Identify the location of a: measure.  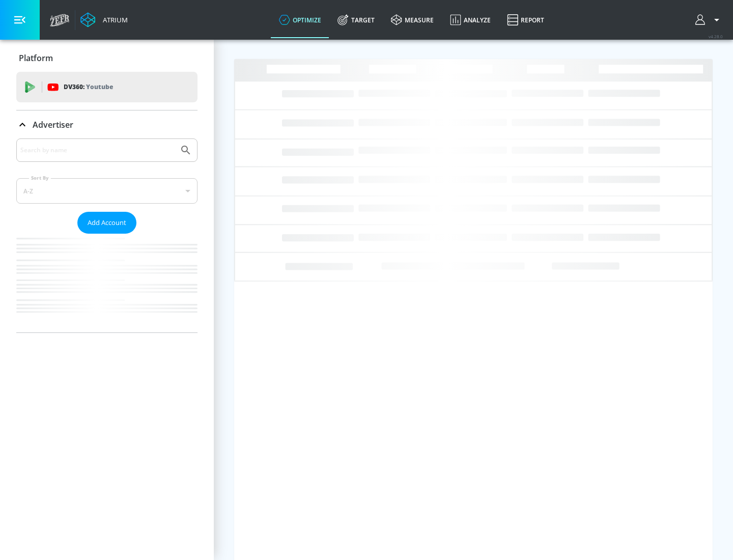
(412, 20).